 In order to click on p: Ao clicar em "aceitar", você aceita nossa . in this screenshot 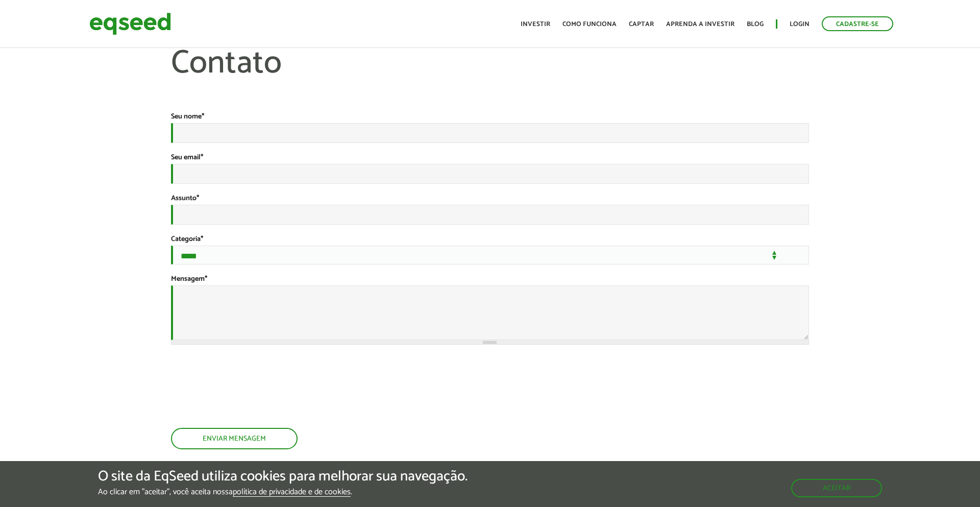, I will do `click(283, 491)`.